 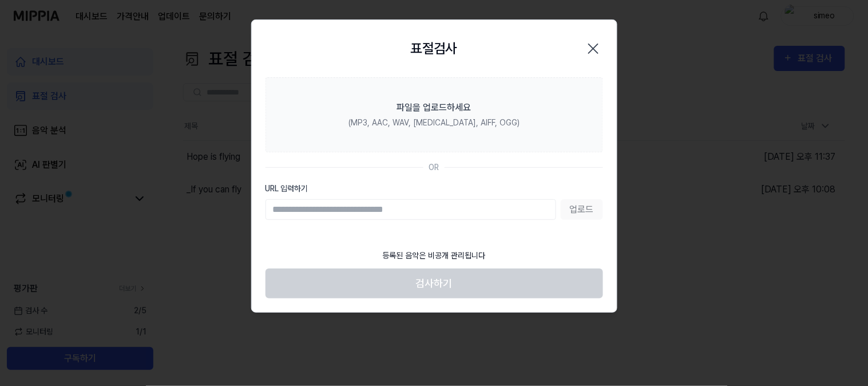 What do you see at coordinates (434, 255) in the screenshot?
I see `div: 등록된 음악은 비공개 관리됩니다` at bounding box center [434, 255].